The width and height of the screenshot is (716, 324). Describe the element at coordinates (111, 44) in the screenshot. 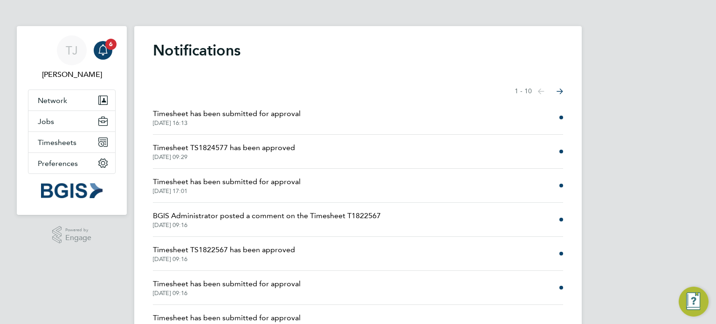

I see `span: 6` at that location.